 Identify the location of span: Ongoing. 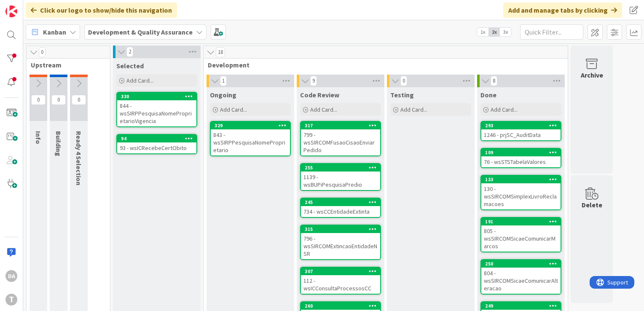
(223, 95).